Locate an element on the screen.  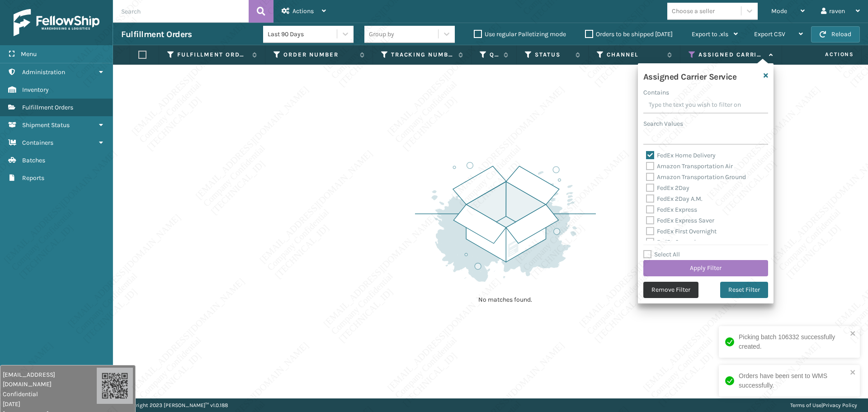
div: Last 90 Days is located at coordinates (303, 34).